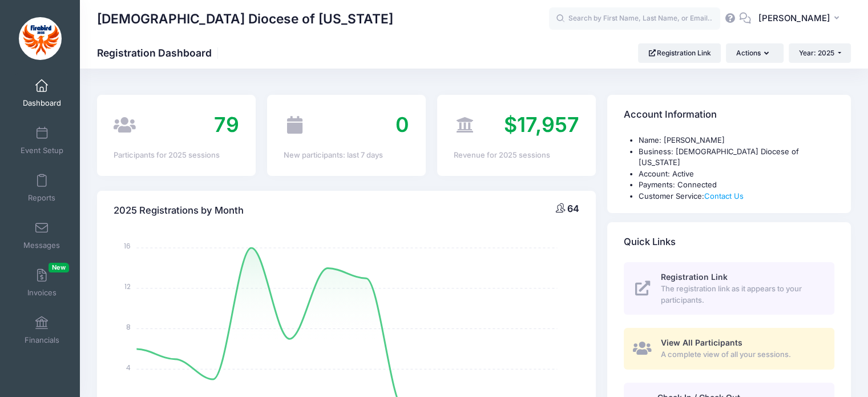 The image size is (868, 397). What do you see at coordinates (128, 246) in the screenshot?
I see `tspan: 16` at bounding box center [128, 246].